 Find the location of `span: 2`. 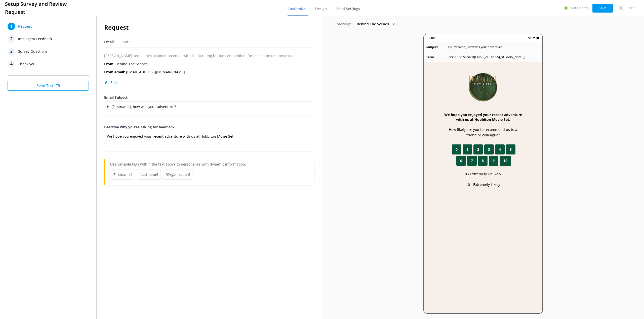

span: 2 is located at coordinates (478, 150).